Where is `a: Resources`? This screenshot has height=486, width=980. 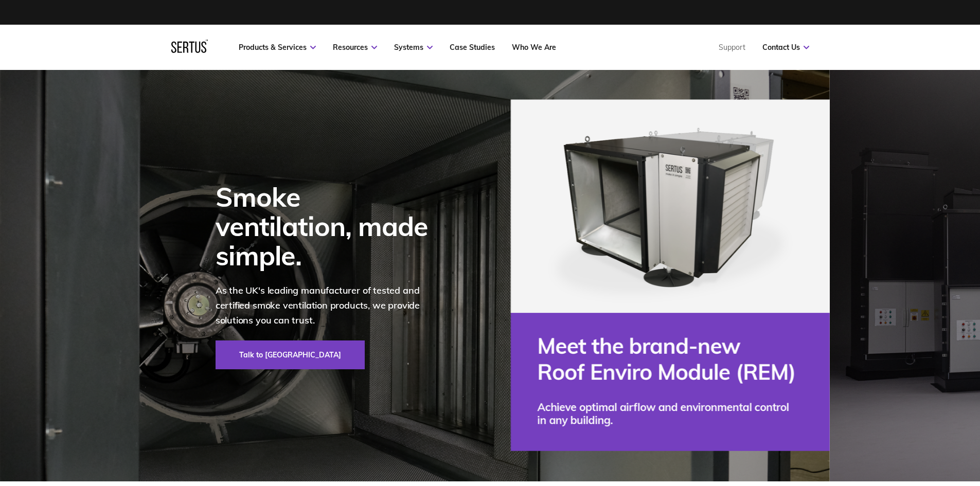 a: Resources is located at coordinates (355, 48).